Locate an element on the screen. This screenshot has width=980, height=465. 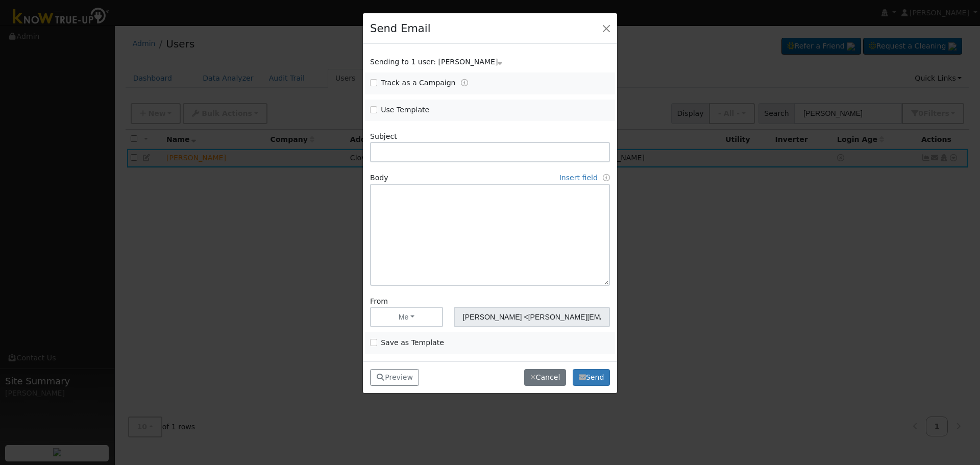
input: Use Template is located at coordinates (373, 110).